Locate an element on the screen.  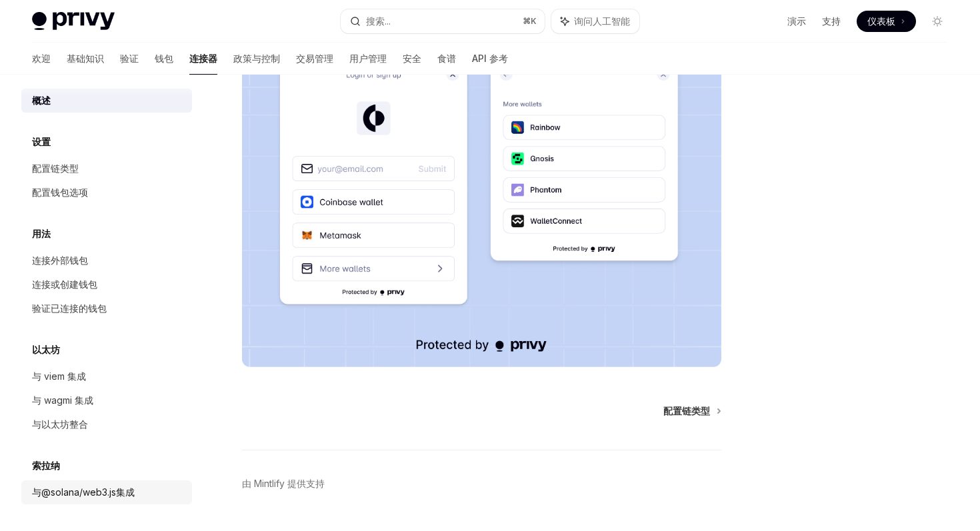
font: 询问人工智能 is located at coordinates (602, 20).